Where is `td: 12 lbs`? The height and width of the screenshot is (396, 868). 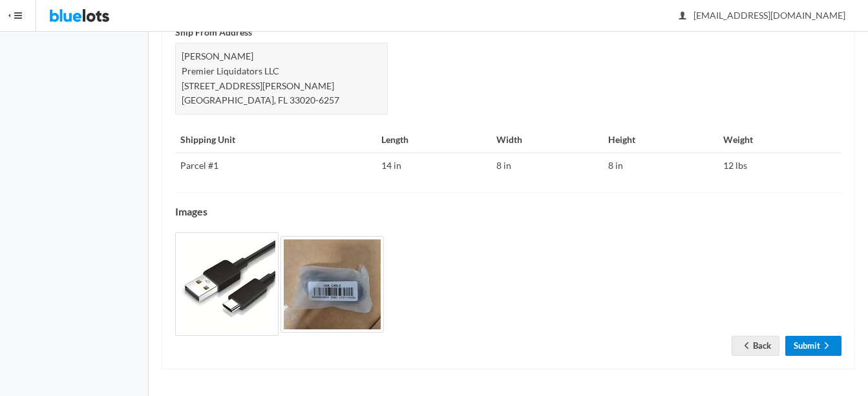 td: 12 lbs is located at coordinates (779, 165).